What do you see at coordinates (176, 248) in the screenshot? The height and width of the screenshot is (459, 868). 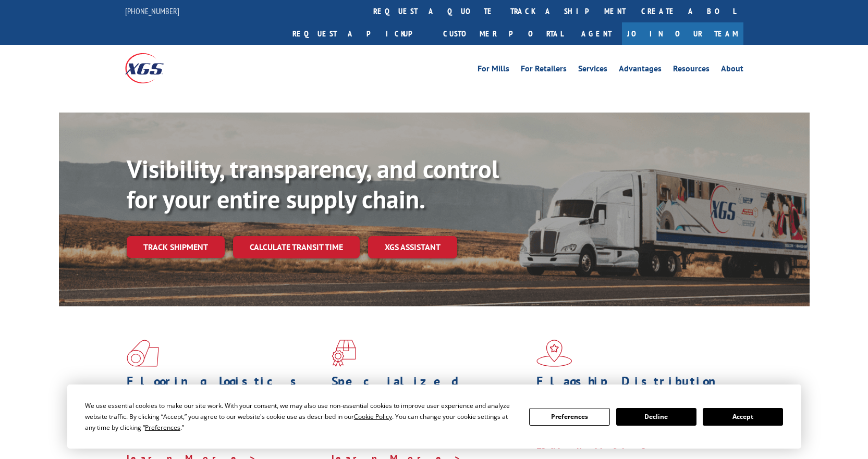 I see `a: Track shipment` at bounding box center [176, 248].